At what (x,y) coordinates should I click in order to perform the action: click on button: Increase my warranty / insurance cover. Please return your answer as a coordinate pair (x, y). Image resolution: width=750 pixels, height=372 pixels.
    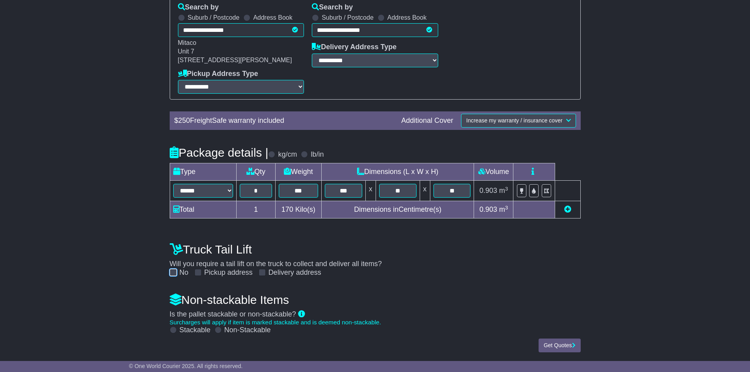
    Looking at the image, I should click on (518, 120).